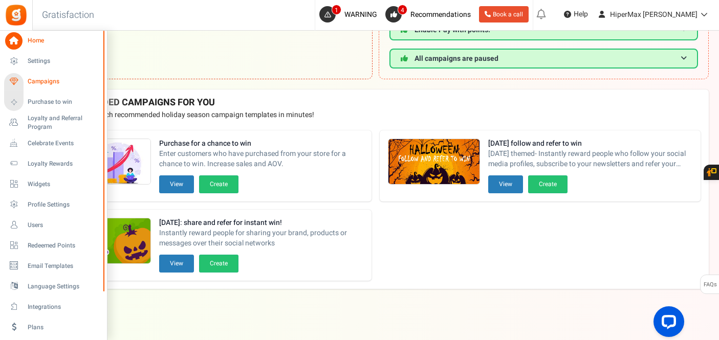 The image size is (719, 340). I want to click on a: Language Settings, so click(53, 286).